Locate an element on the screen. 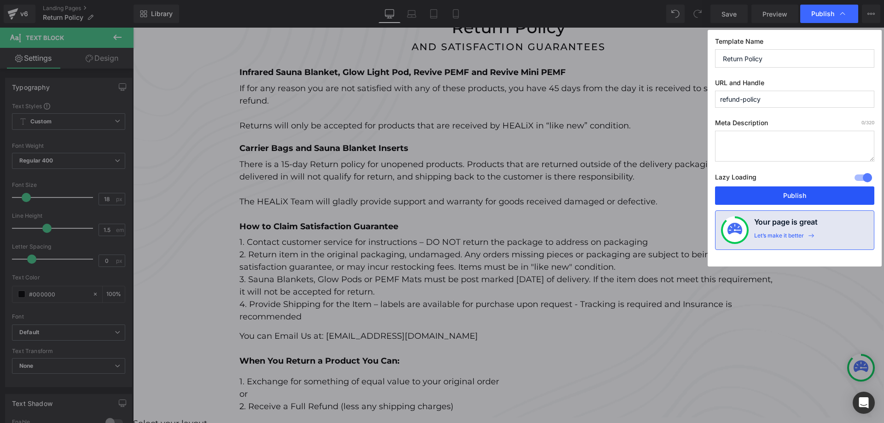 This screenshot has height=423, width=884. span: Publish is located at coordinates (822, 14).